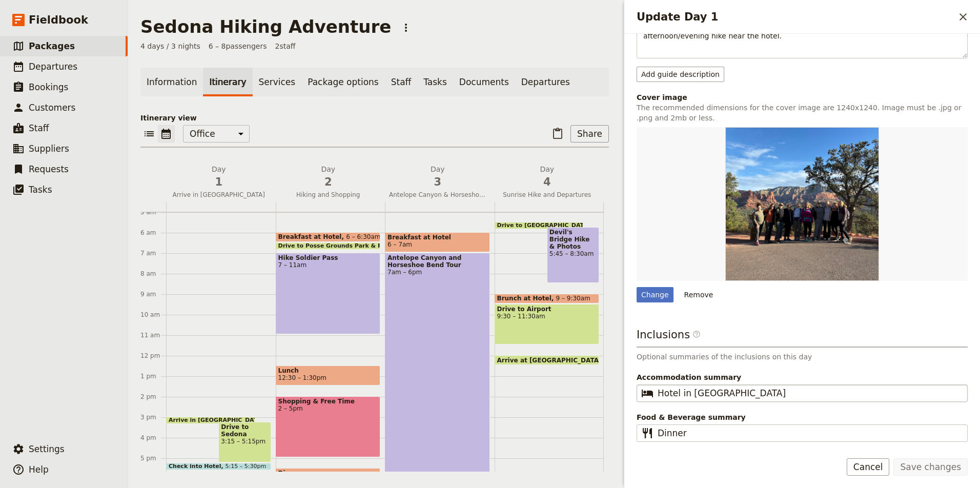 The width and height of the screenshot is (980, 488). I want to click on div: Cover image, so click(802, 98).